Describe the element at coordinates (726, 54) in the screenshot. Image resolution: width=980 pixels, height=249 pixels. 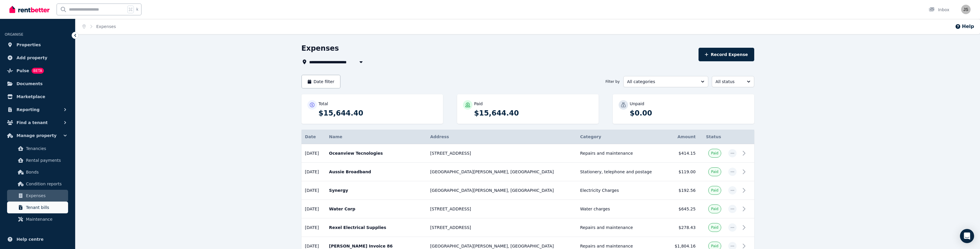
I see `button: Record Expense` at that location.